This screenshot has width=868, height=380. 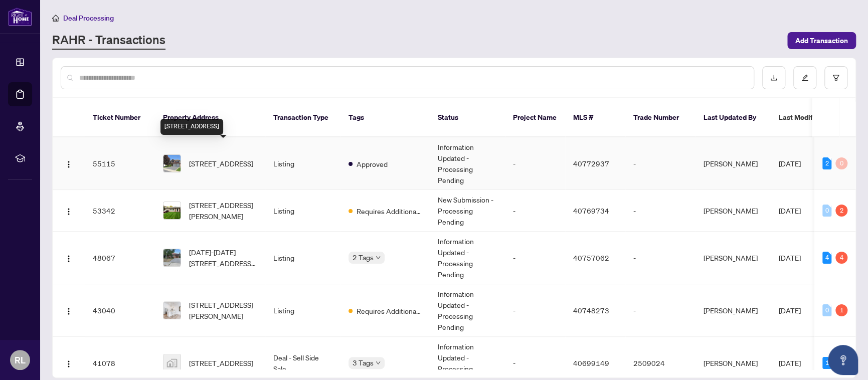 I want to click on span: download, so click(x=774, y=78).